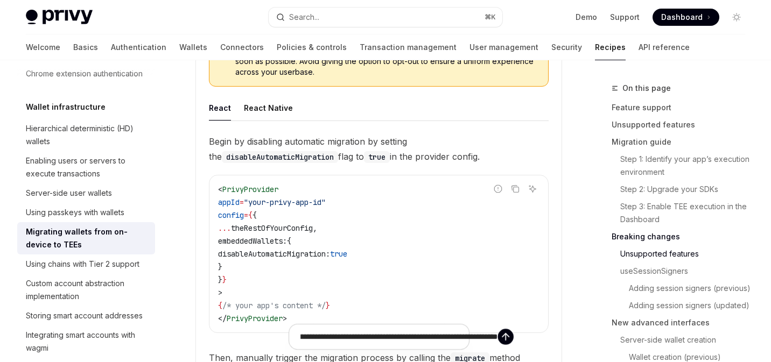  Describe the element at coordinates (86, 342) in the screenshot. I see `a: Integrating smart accounts with wagmi` at that location.